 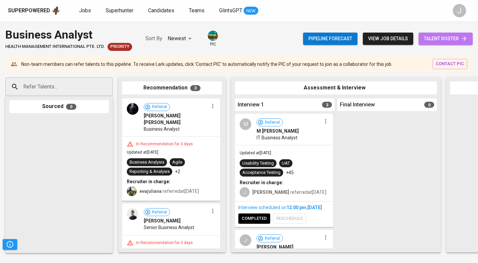 What do you see at coordinates (132, 191) in the screenshot?
I see `img: eva@glints.com` at bounding box center [132, 191].